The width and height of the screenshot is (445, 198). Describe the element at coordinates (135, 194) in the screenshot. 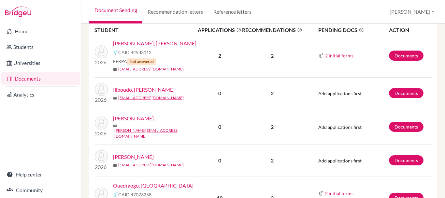

I see `span: CAID 47073258` at that location.